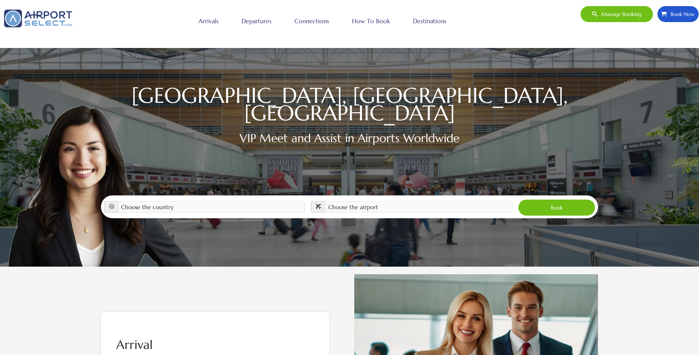 This screenshot has height=355, width=699. I want to click on a: Arrivals, so click(208, 21).